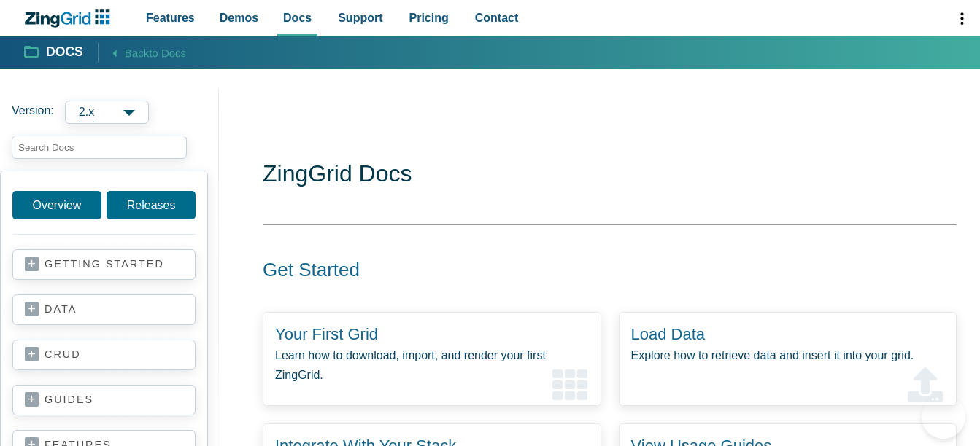 The height and width of the screenshot is (446, 980). I want to click on a: Overview, so click(57, 205).